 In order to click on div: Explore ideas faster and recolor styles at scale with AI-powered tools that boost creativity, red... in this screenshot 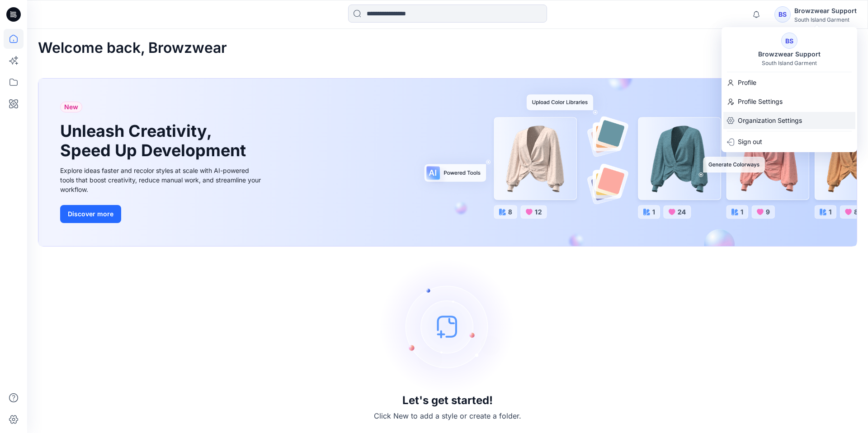, I will do `click(162, 180)`.